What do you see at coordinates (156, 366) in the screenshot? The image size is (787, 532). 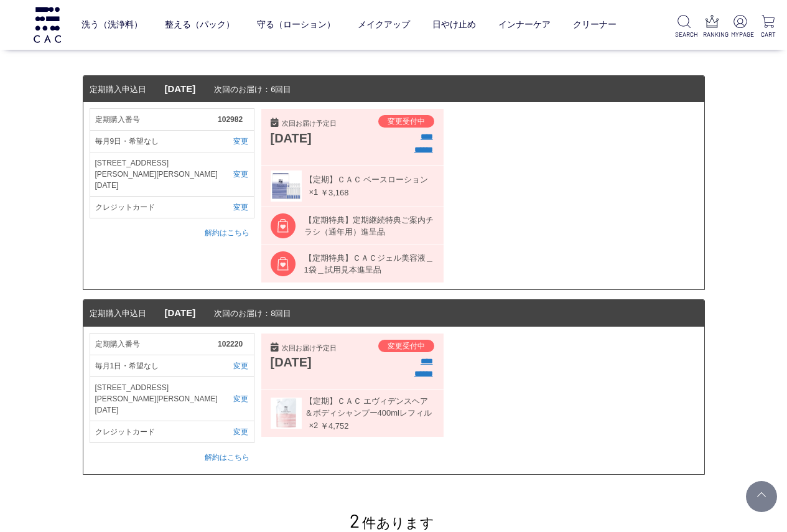 I see `span: 毎月1日・希望なし` at bounding box center [156, 366].